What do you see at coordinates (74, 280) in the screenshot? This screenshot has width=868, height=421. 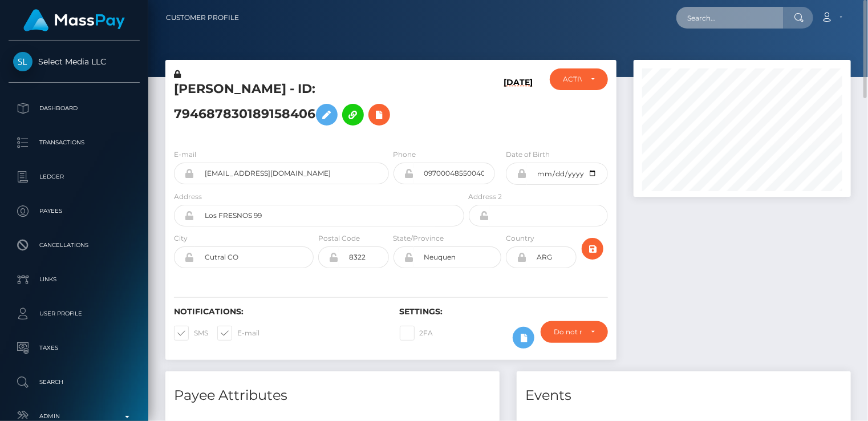 I see `p: Links` at bounding box center [74, 280].